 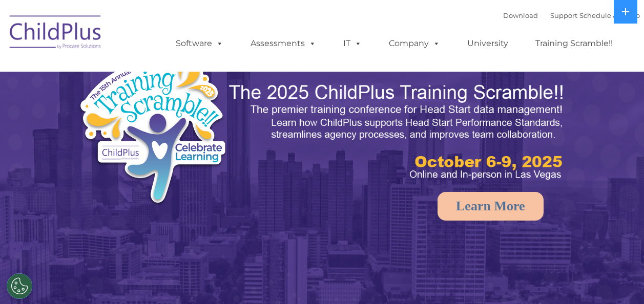 I want to click on a: Schedule A Demo, so click(x=610, y=15).